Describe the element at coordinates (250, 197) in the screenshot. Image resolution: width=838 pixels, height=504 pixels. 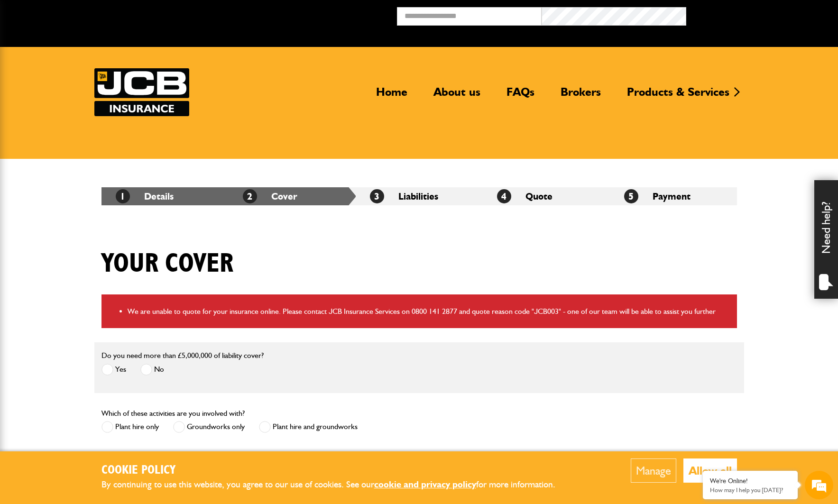
I see `span: 2` at that location.